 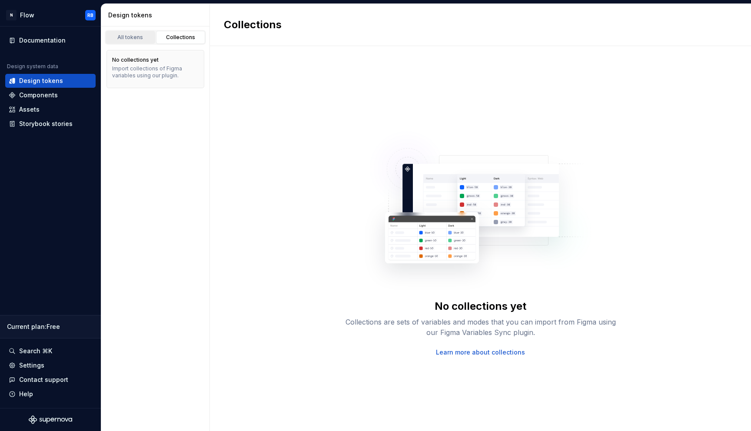 I want to click on button: Help, so click(x=50, y=394).